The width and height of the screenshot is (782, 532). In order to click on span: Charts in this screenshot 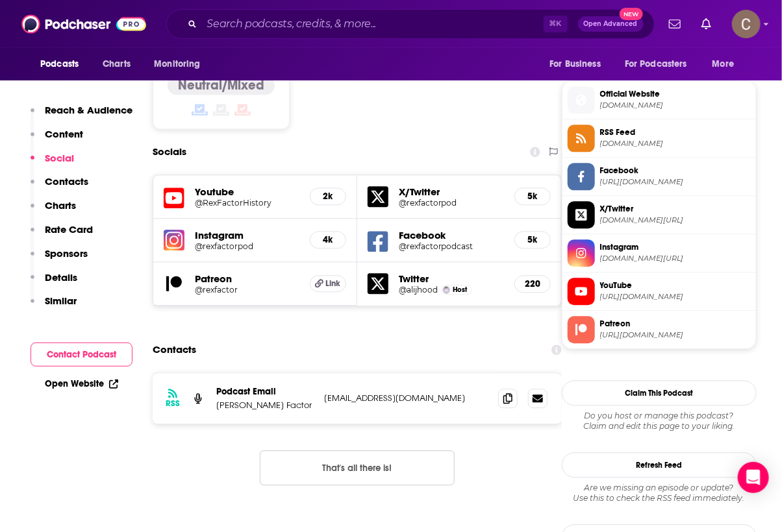, I will do `click(116, 64)`.